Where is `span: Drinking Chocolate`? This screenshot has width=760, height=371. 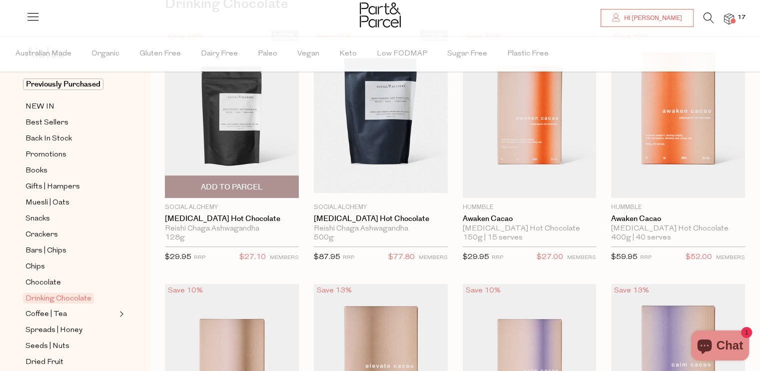
span: Drinking Chocolate is located at coordinates (58, 298).